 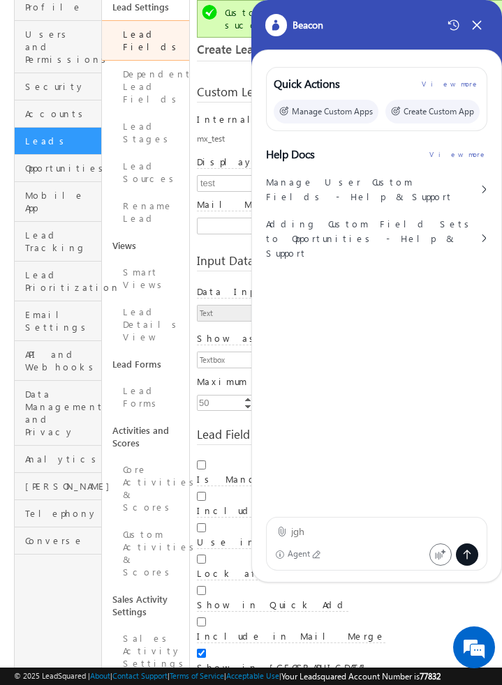 What do you see at coordinates (291, 636) in the screenshot?
I see `a: Include in Mail Merge` at bounding box center [291, 636].